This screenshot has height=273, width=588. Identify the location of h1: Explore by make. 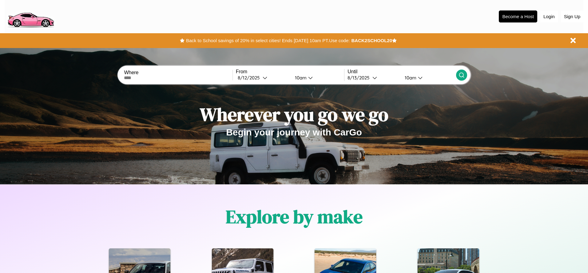
(294, 217).